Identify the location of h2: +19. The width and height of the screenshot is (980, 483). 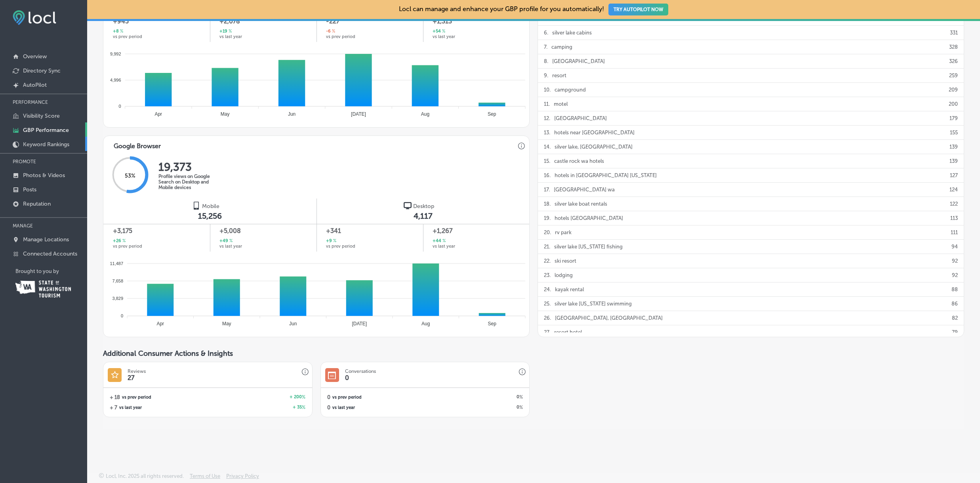
(226, 31).